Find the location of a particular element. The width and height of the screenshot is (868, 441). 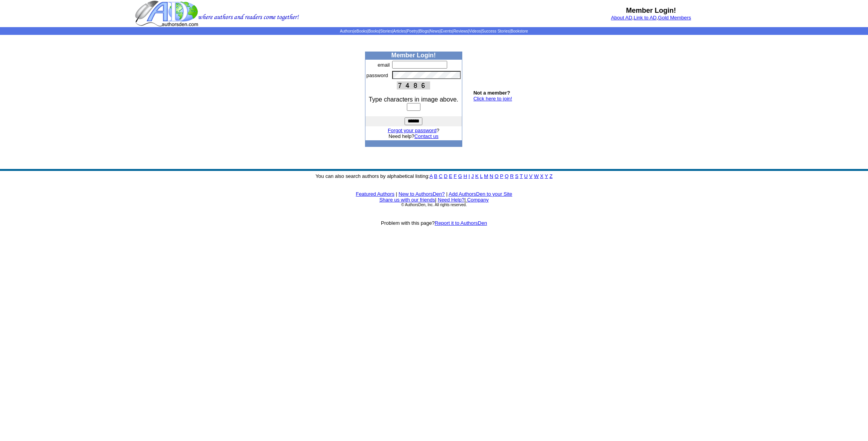

img: This Is CAPTCHA Image is located at coordinates (413, 85).